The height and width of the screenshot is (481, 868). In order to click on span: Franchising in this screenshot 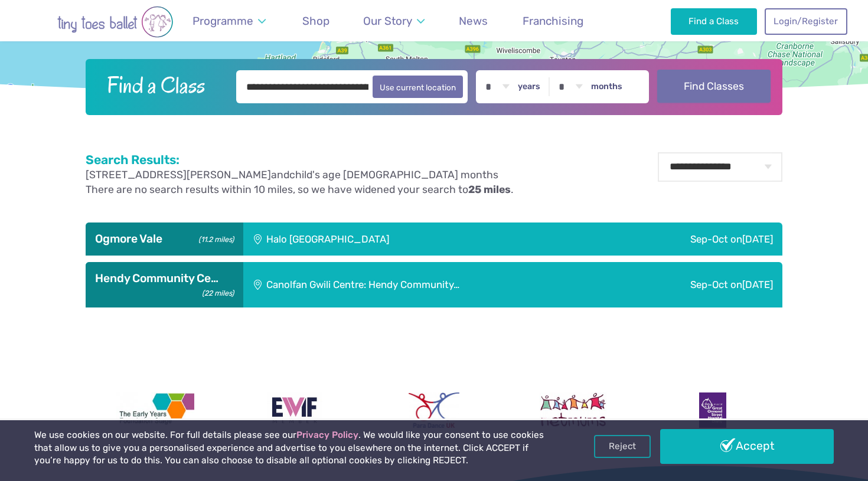, I will do `click(553, 21)`.